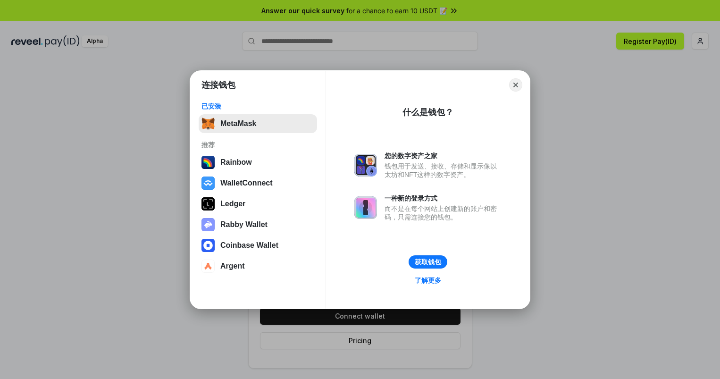  What do you see at coordinates (238, 124) in the screenshot?
I see `div: MetaMask` at bounding box center [238, 124].